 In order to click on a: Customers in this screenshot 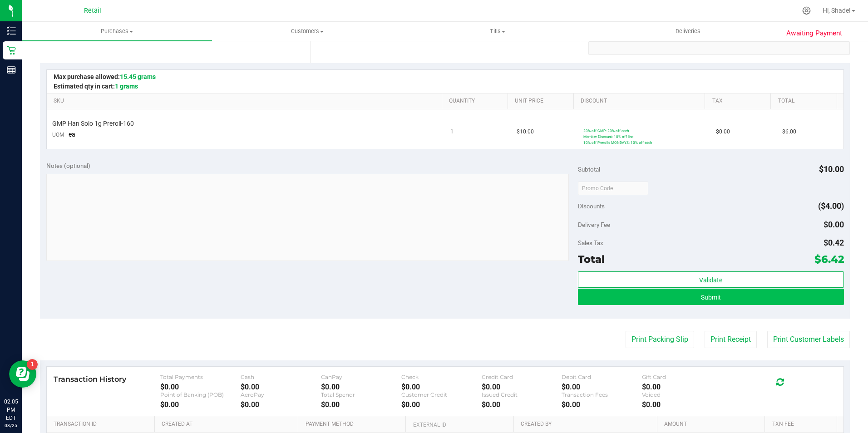, I will do `click(307, 31)`.